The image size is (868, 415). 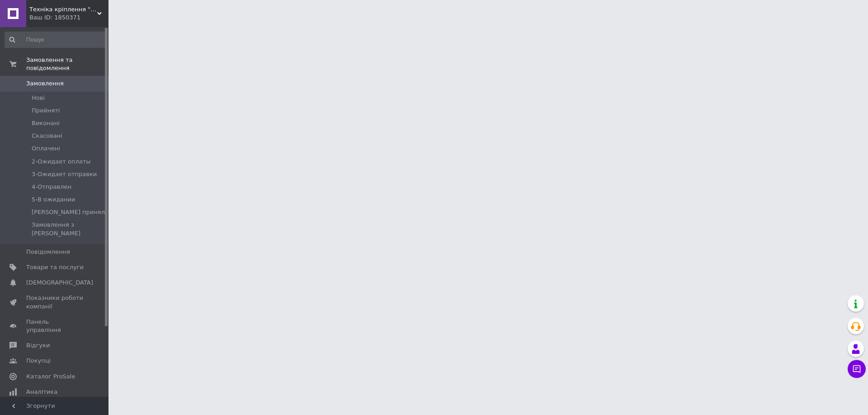 What do you see at coordinates (38, 346) in the screenshot?
I see `span: Відгуки` at bounding box center [38, 346].